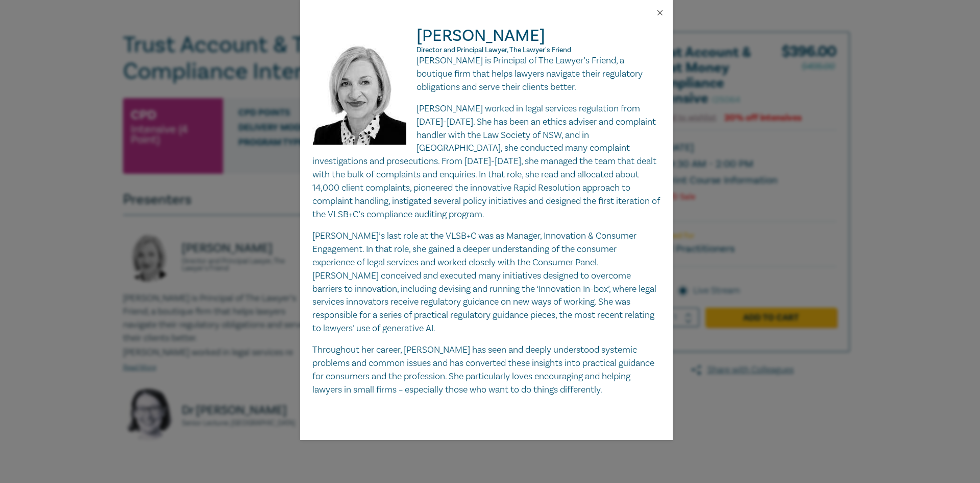  I want to click on img: Jennie Pakula, so click(365, 90).